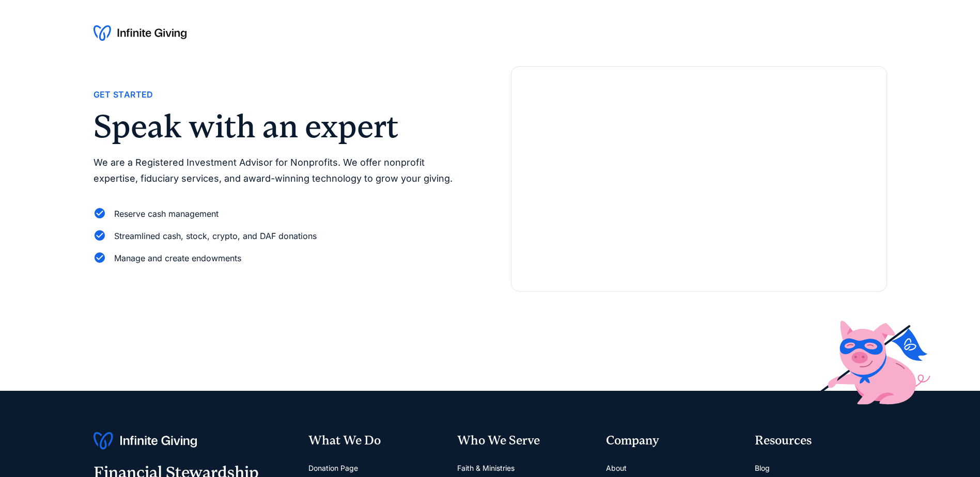  Describe the element at coordinates (215, 236) in the screenshot. I see `div: Streamlined cash, stock, crypto, and DAF donations` at that location.